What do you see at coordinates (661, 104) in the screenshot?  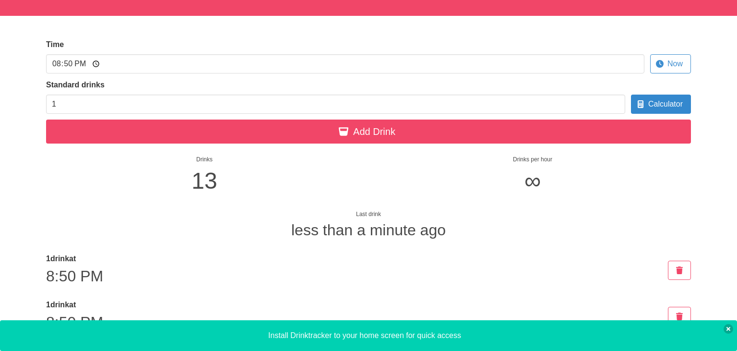 I see `button: Calculator` at bounding box center [661, 104].